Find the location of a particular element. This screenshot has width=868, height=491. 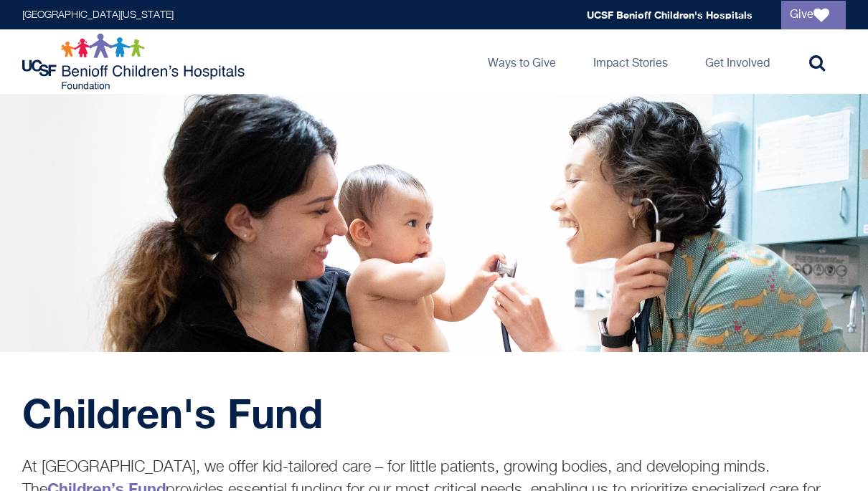

a: Ways to Give is located at coordinates (521, 61).